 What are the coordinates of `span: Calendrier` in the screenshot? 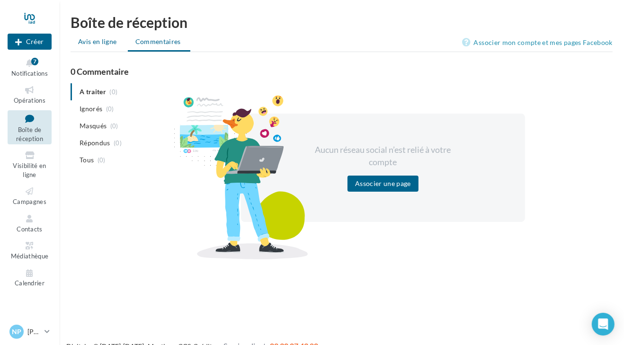 It's located at (29, 284).